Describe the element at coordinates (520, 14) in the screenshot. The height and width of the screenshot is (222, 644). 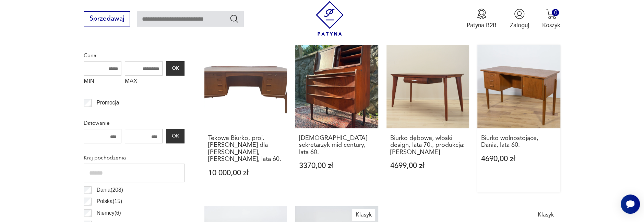
I see `img: Ikonka użytkownika` at that location.